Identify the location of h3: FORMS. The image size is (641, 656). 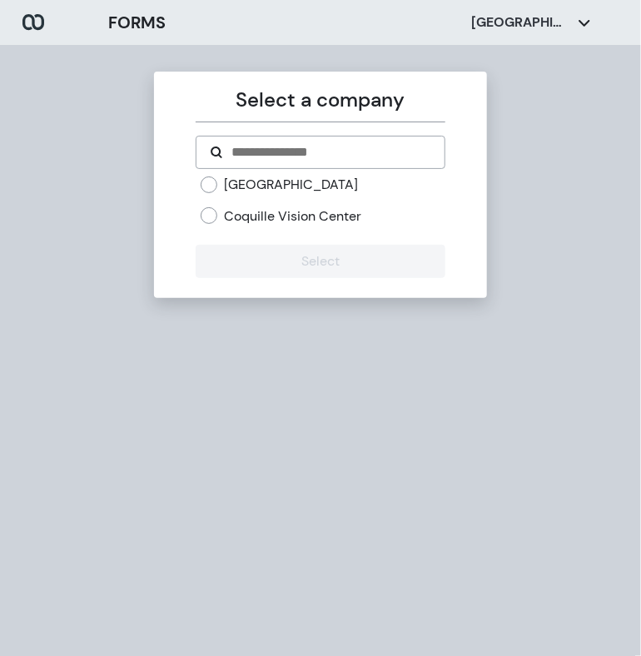
(137, 22).